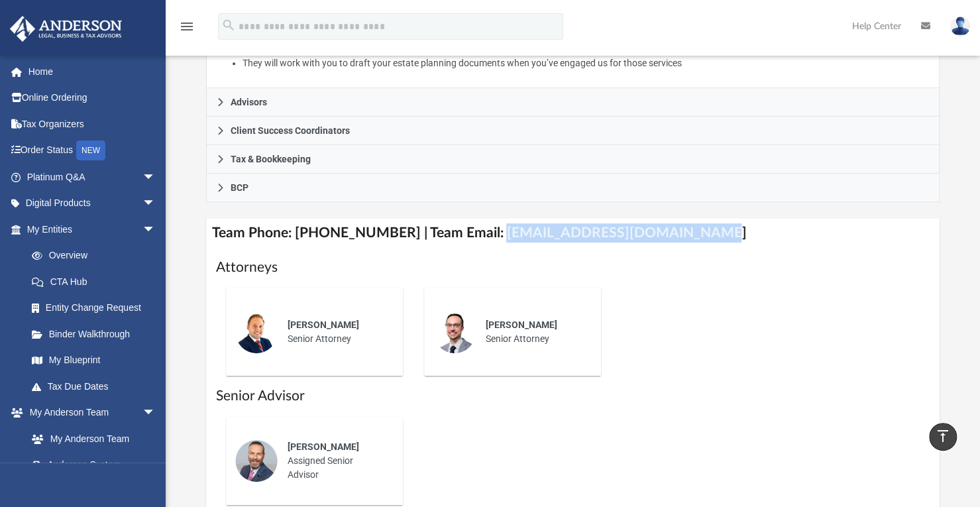 The width and height of the screenshot is (980, 507). Describe the element at coordinates (92, 177) in the screenshot. I see `a: Platinum Q&Aarrow_drop_down` at that location.